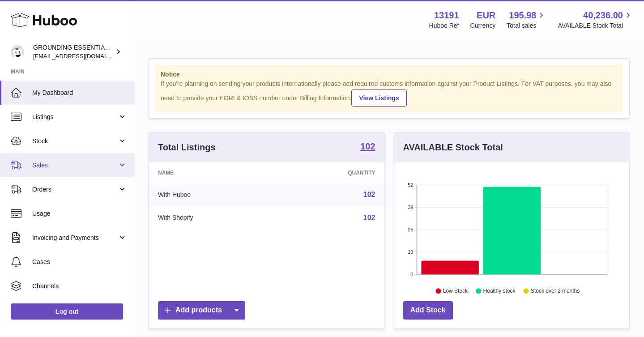 The image size is (644, 337). What do you see at coordinates (74, 52) in the screenshot?
I see `div: GROUNDING ESSENTIALS INTERNATIONAL SLU` at bounding box center [74, 52].